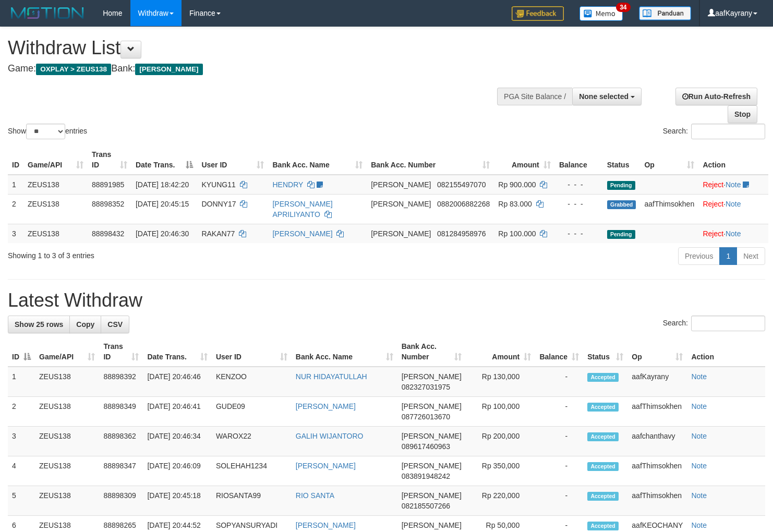  Describe the element at coordinates (386, 301) in the screenshot. I see `h1: Latest Withdraw` at that location.